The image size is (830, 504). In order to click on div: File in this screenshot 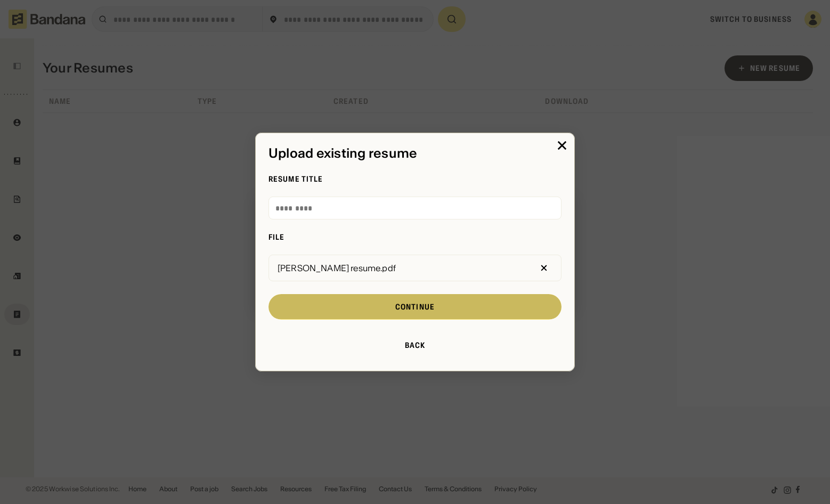, I will do `click(415, 237)`.